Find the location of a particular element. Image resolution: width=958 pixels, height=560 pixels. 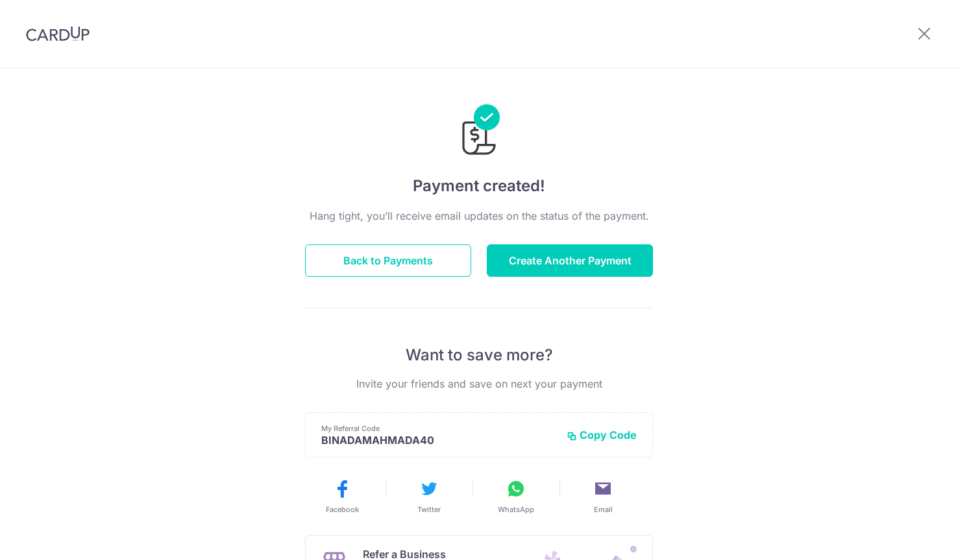

span: WhatsApp is located at coordinates (516, 510).